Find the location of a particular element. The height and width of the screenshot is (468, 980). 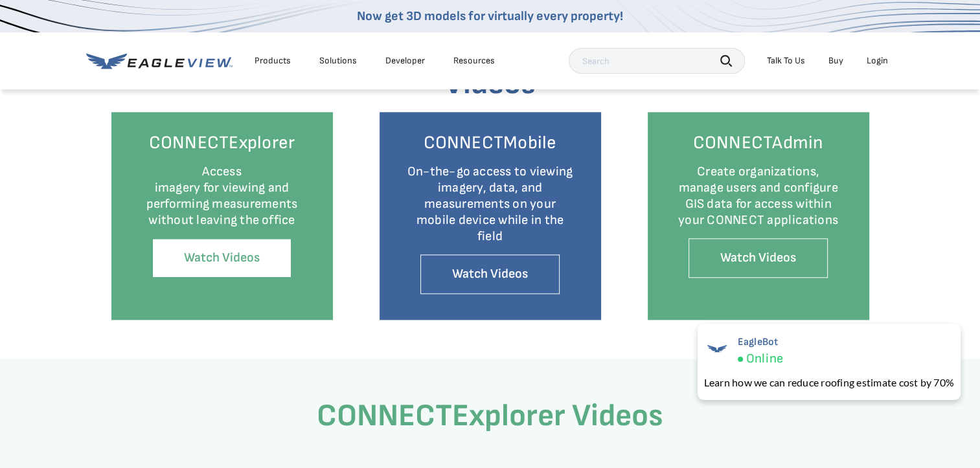

p: Create organizations, manage users and configure GIS data for access within your CONNECT applicat... is located at coordinates (758, 196).